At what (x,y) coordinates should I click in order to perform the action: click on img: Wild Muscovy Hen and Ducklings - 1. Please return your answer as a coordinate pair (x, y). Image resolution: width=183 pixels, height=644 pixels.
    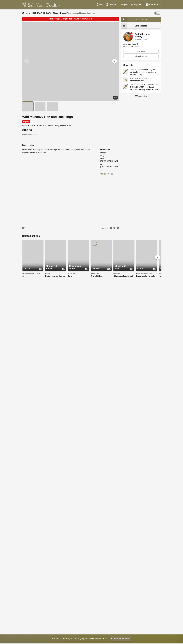
    Looking at the image, I should click on (28, 106).